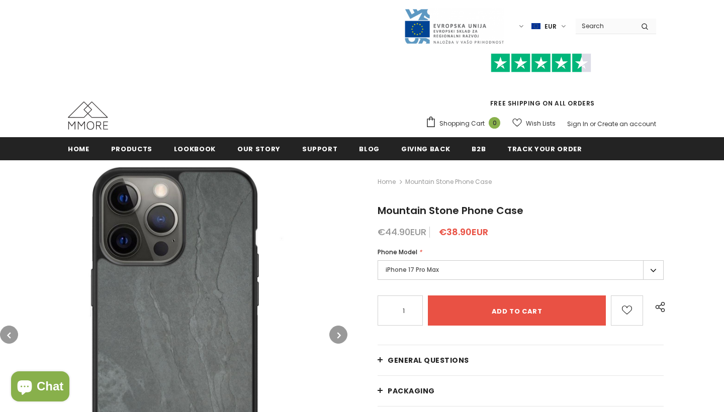 The width and height of the screenshot is (724, 412). I want to click on span: 0, so click(494, 123).